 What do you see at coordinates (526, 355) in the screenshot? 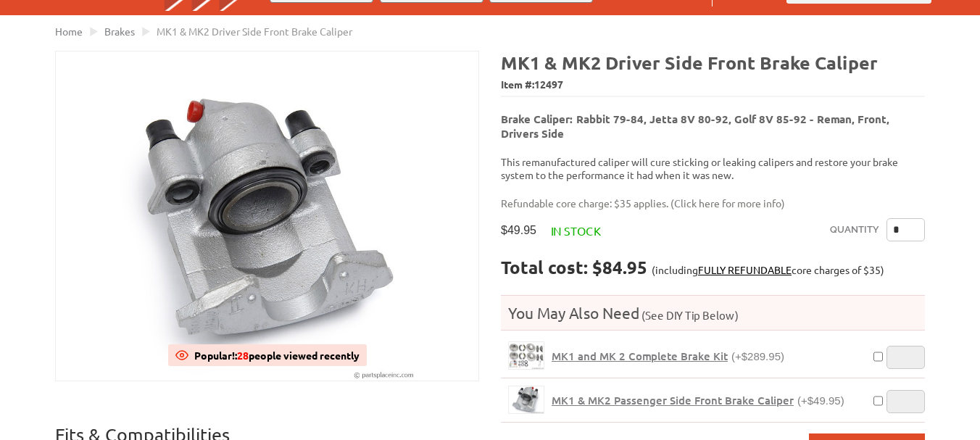
I see `img: MK1 and MK 2 Complete Brake Kit` at bounding box center [526, 355].